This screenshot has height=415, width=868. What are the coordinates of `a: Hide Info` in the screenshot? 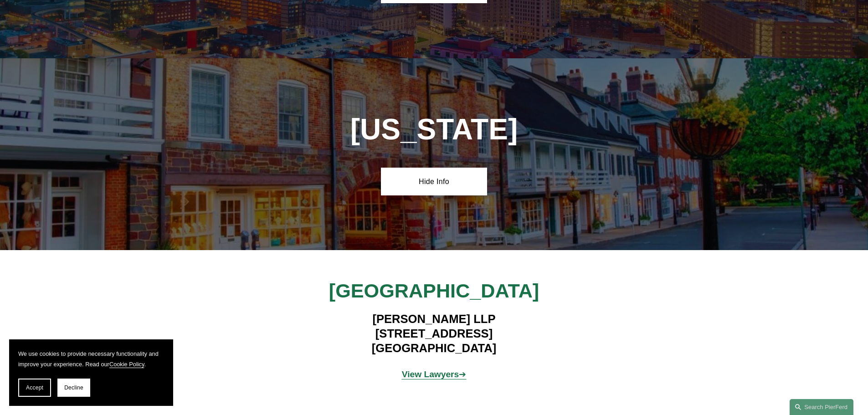 It's located at (434, 181).